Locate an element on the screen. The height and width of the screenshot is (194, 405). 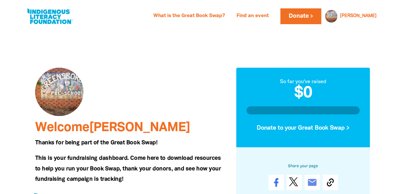
a: What is the Great Book Swap? is located at coordinates (189, 16).